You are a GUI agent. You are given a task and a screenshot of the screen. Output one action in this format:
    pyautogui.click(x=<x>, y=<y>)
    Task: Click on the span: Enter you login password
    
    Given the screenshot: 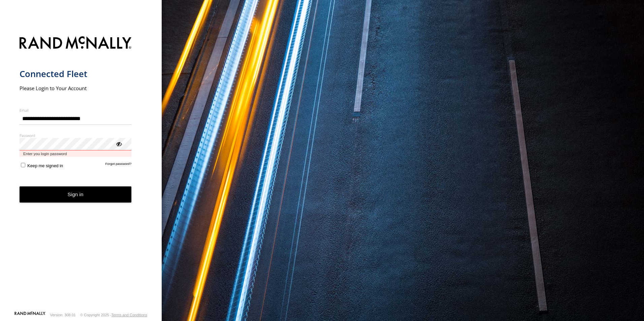 What is the action you would take?
    pyautogui.click(x=75, y=153)
    